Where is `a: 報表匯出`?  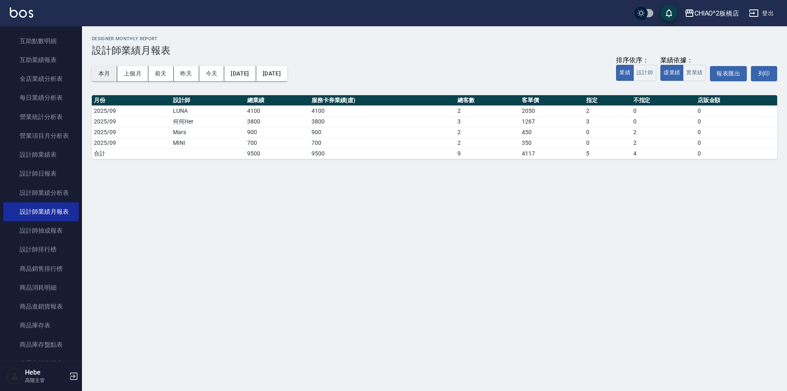
a: 報表匯出 is located at coordinates (729, 73).